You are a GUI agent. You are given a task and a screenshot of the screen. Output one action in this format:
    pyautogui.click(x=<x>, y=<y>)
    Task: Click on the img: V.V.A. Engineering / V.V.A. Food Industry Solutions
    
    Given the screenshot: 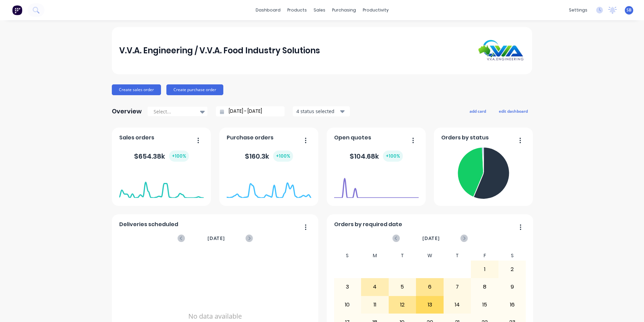 What is the action you would take?
    pyautogui.click(x=502, y=51)
    